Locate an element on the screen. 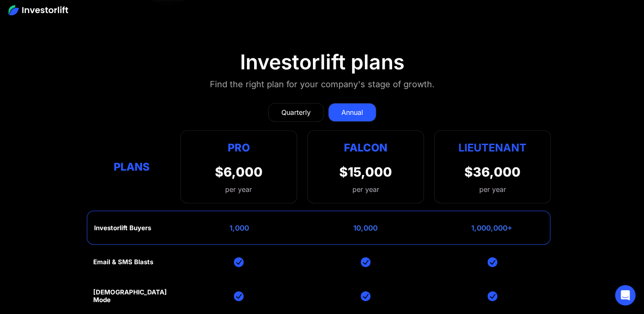  div: Falcon is located at coordinates (366, 147).